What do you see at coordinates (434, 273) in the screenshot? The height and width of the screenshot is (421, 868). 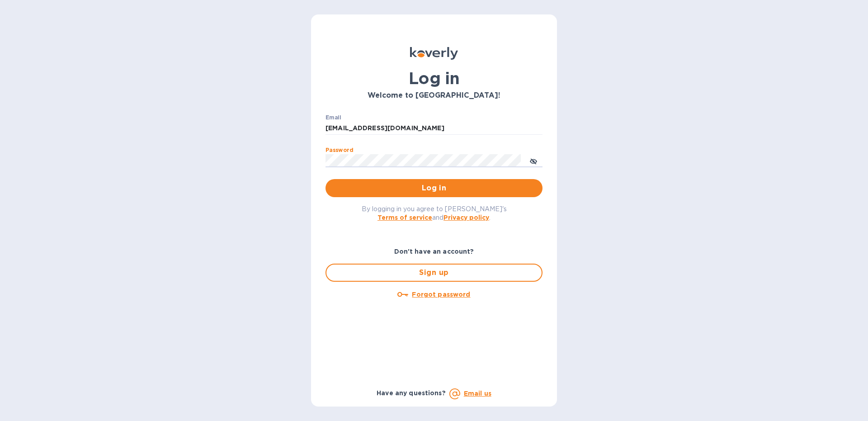 I see `span: Sign up` at bounding box center [434, 273].